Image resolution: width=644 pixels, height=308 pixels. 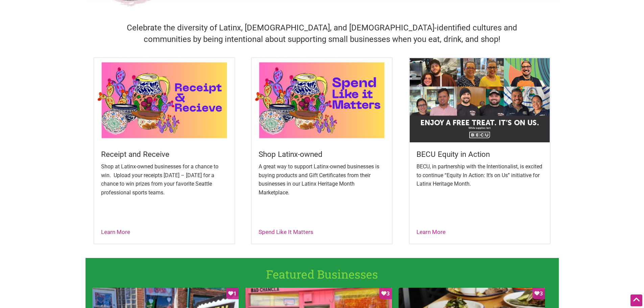 I want to click on p: A great way to support Latinx-owned businesses is buying products and Gift Certificates from thei..., so click(x=322, y=179).